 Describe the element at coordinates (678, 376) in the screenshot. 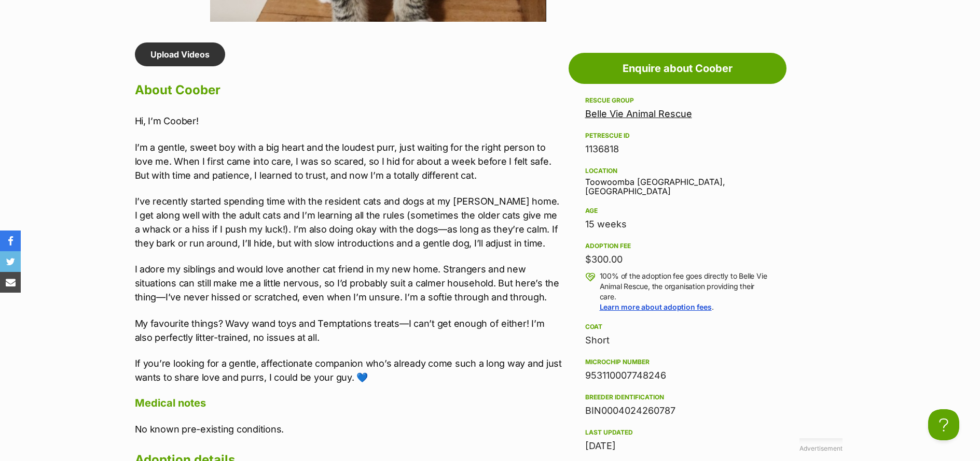

I see `div: 953110007748246` at that location.